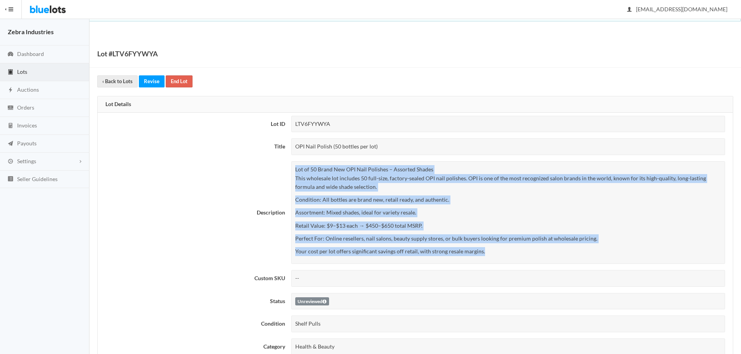 This screenshot has width=741, height=354. What do you see at coordinates (508, 213) in the screenshot?
I see `p: Assortment: Mixed shades, ideal for variety resale.` at bounding box center [508, 213].